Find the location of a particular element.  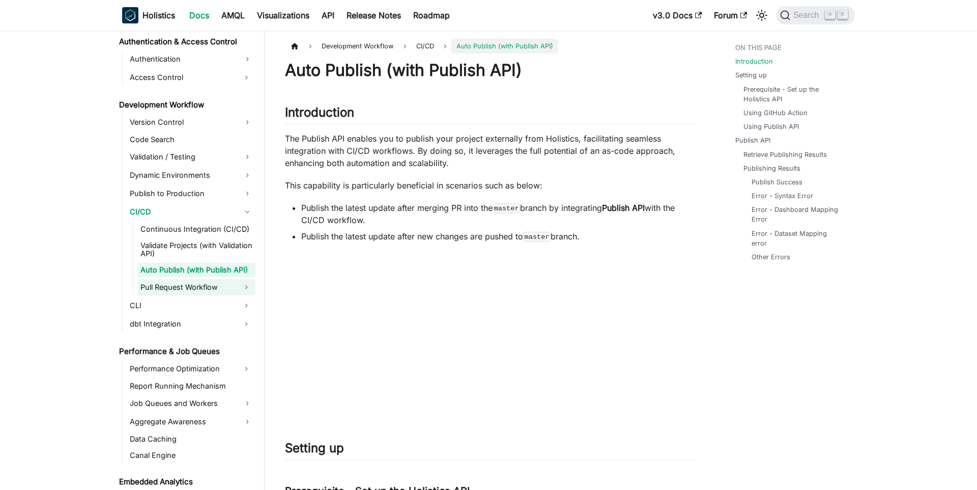

a: Using GitHub Action is located at coordinates (776, 112).